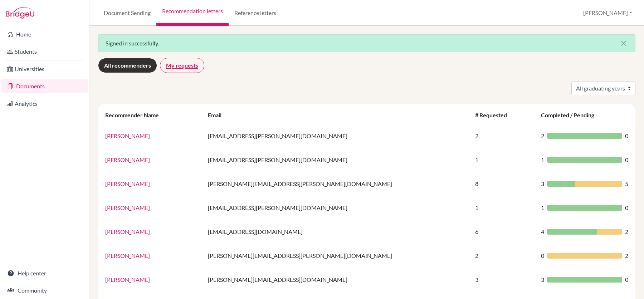 The image size is (644, 299). What do you see at coordinates (44, 34) in the screenshot?
I see `a: Home` at bounding box center [44, 34].